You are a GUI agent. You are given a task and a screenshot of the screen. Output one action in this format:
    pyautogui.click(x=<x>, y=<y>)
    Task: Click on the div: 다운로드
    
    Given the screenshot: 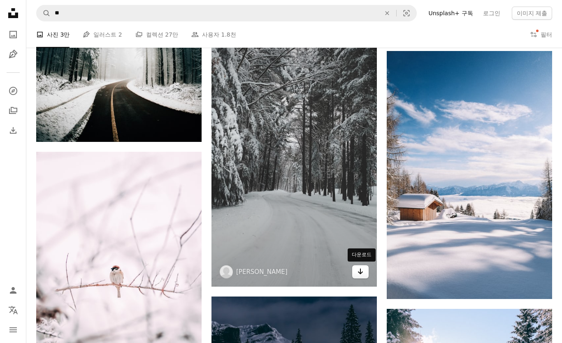 What is the action you would take?
    pyautogui.click(x=362, y=255)
    